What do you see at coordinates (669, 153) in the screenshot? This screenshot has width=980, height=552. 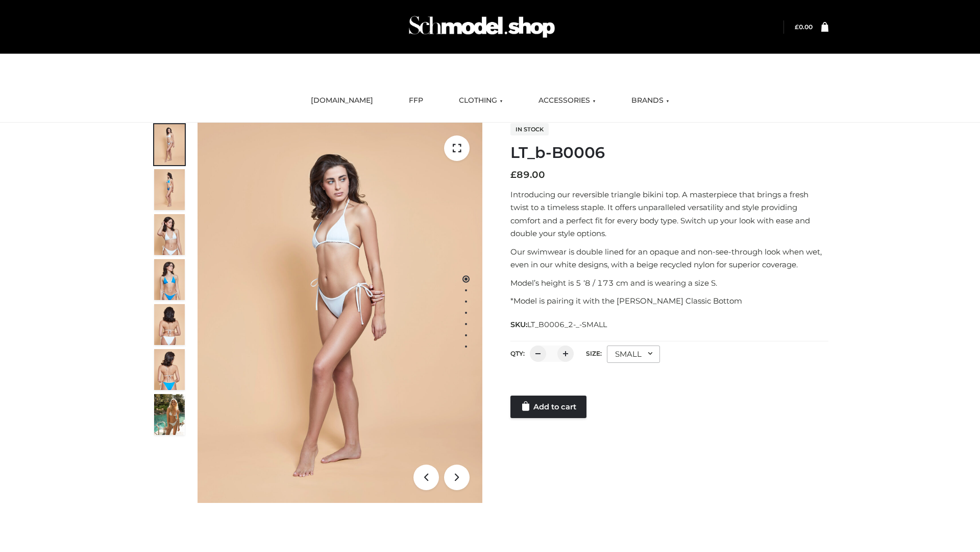 I see `h1: LT_b-B0006` at bounding box center [669, 153].